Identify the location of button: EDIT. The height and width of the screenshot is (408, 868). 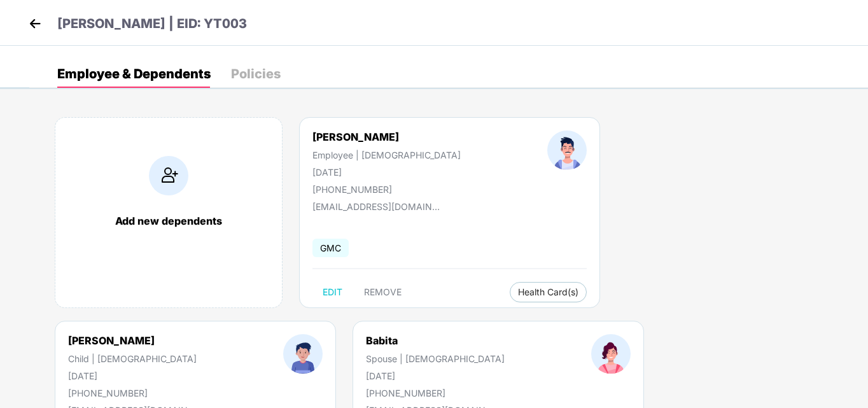
(332, 292).